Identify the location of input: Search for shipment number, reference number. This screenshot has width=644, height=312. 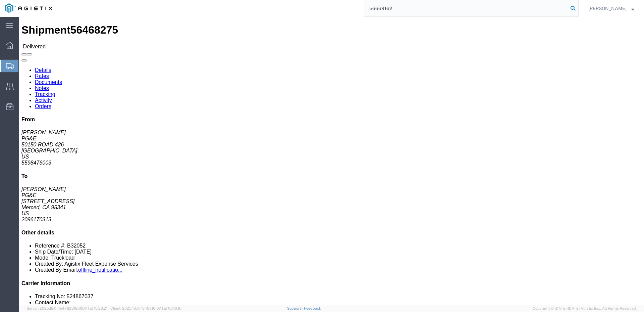
(466, 8).